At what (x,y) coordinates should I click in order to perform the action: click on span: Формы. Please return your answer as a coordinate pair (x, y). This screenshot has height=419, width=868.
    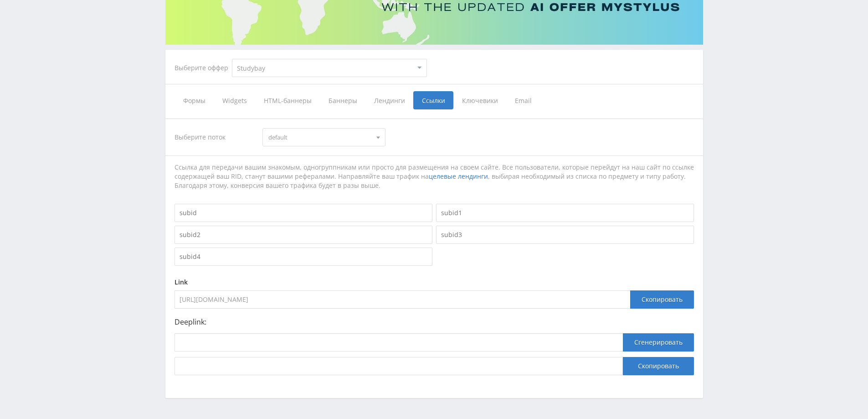
    Looking at the image, I should click on (194, 100).